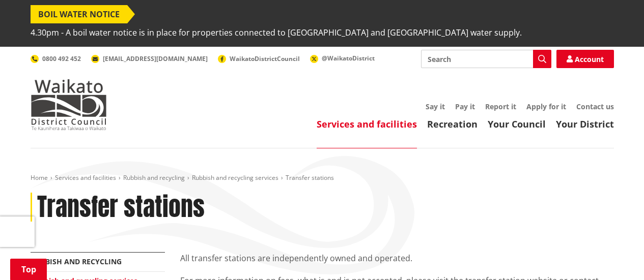  Describe the element at coordinates (546, 106) in the screenshot. I see `a: Apply for it` at that location.